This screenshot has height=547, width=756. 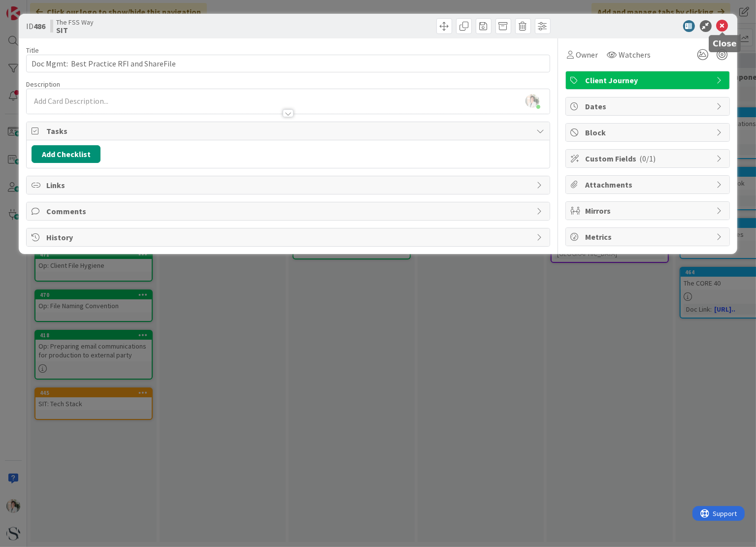 What do you see at coordinates (649, 107) in the screenshot?
I see `span: Dates` at bounding box center [649, 107].